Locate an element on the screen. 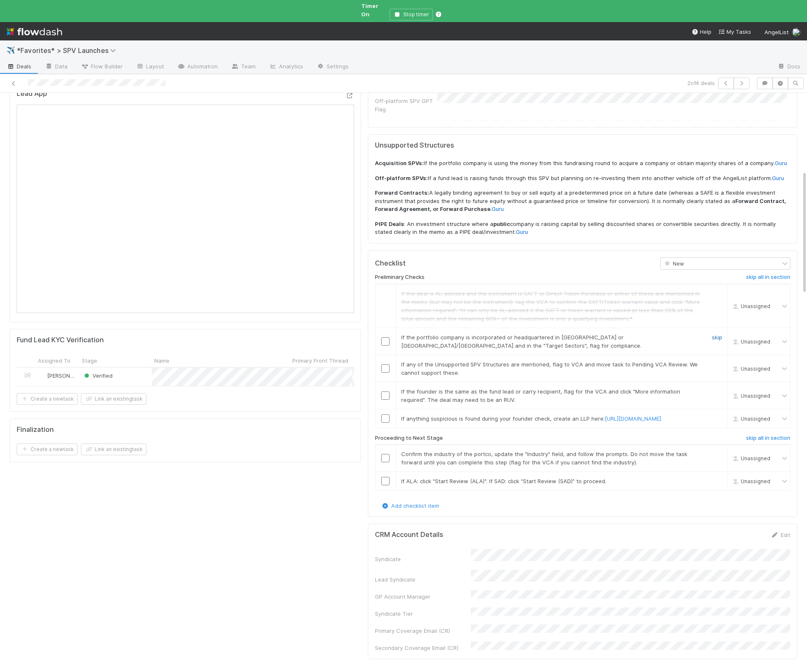 The height and width of the screenshot is (672, 807). div: Syndicate is located at coordinates (423, 559).